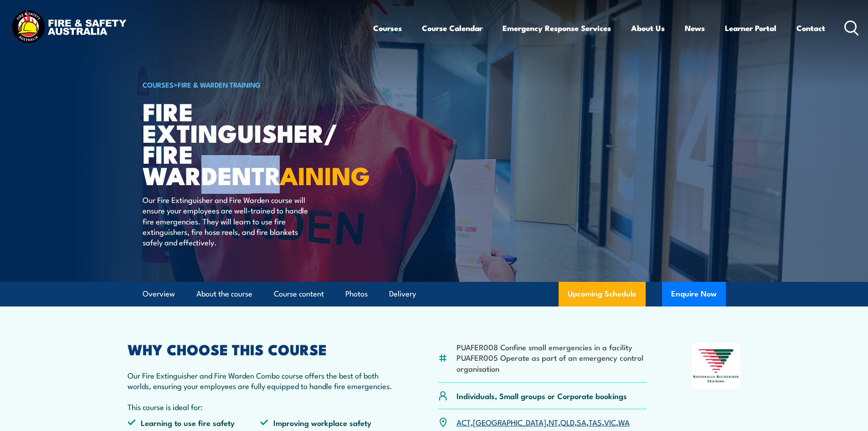 This screenshot has height=431, width=868. I want to click on a: ACT, so click(464, 422).